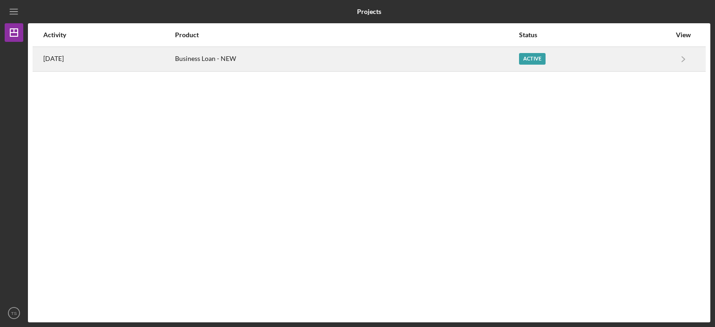  Describe the element at coordinates (683, 35) in the screenshot. I see `div: View` at that location.